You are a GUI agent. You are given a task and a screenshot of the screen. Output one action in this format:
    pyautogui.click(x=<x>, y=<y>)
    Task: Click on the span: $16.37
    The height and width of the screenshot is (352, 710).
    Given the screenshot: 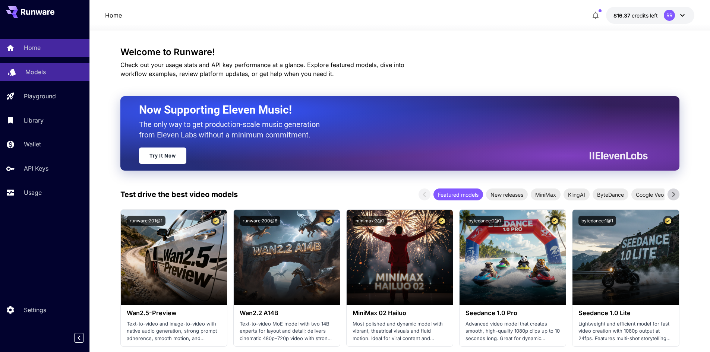 What is the action you would take?
    pyautogui.click(x=623, y=15)
    